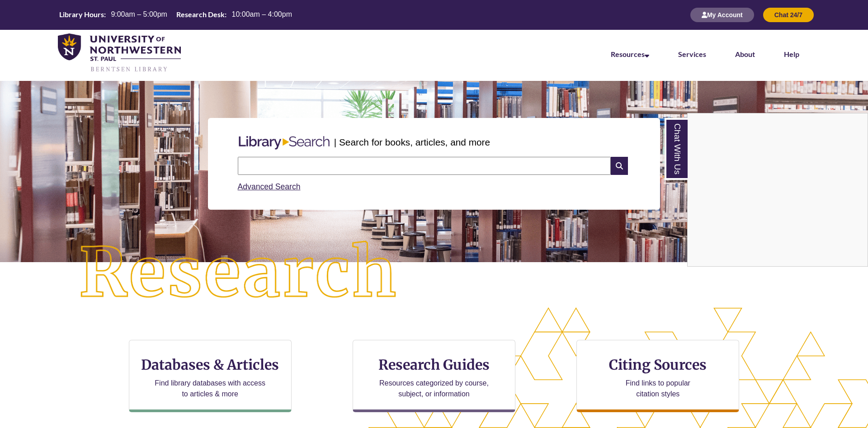 The image size is (868, 428). Describe the element at coordinates (119, 53) in the screenshot. I see `img: UNWSP Library Logo` at that location.